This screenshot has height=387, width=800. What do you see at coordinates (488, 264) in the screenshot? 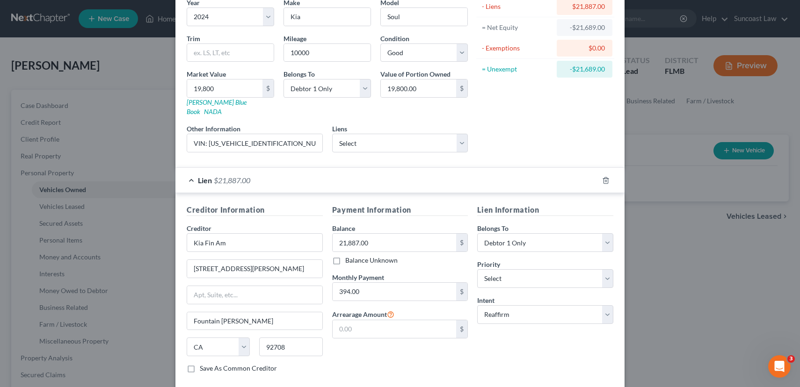
I see `span: Priority` at bounding box center [488, 264].